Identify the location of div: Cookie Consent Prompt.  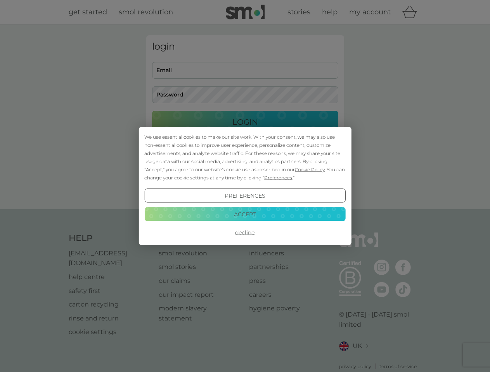
(245, 186).